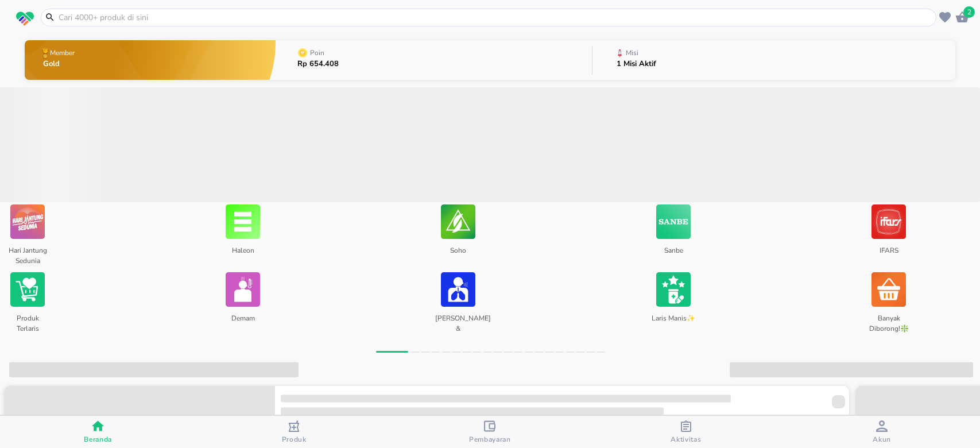 This screenshot has width=980, height=448. What do you see at coordinates (458, 222) in the screenshot?
I see `img: Soho` at bounding box center [458, 222].